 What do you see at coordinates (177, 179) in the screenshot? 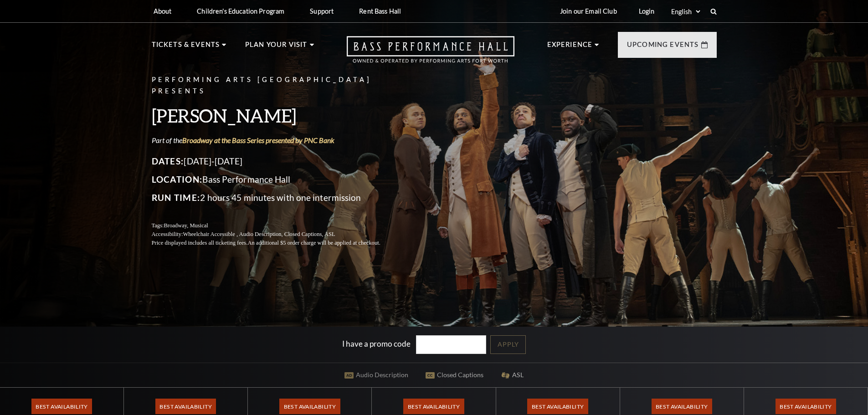
I see `span: Location:` at bounding box center [177, 179].